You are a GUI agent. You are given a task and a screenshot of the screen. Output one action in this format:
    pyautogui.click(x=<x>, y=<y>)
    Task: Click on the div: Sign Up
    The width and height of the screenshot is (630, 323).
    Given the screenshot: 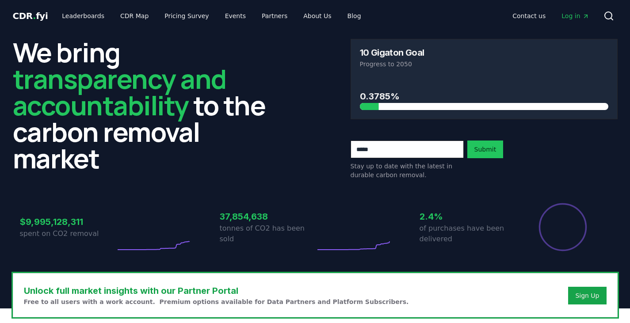 What is the action you would take?
    pyautogui.click(x=587, y=296)
    